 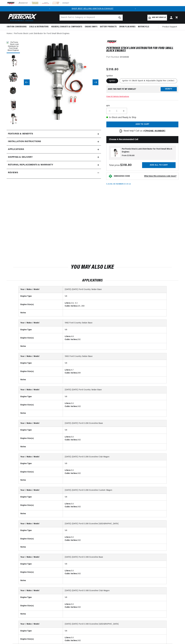 What do you see at coordinates (92, 9) in the screenshot?
I see `div: Announcement` at bounding box center [92, 9].